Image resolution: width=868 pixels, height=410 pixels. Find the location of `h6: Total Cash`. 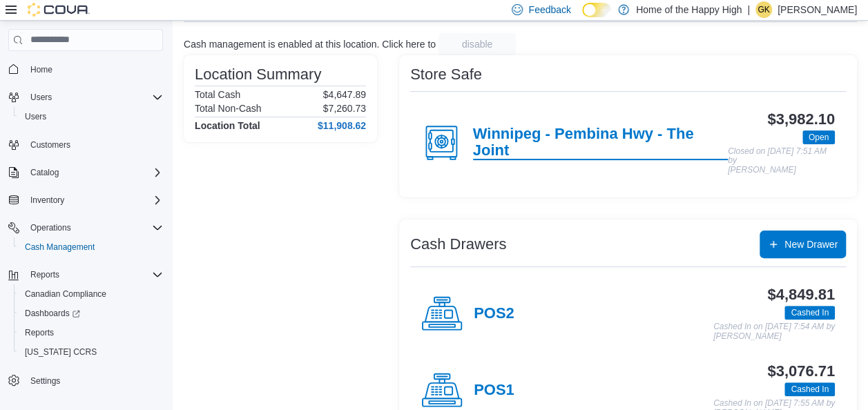

h6: Total Cash is located at coordinates (218, 95).